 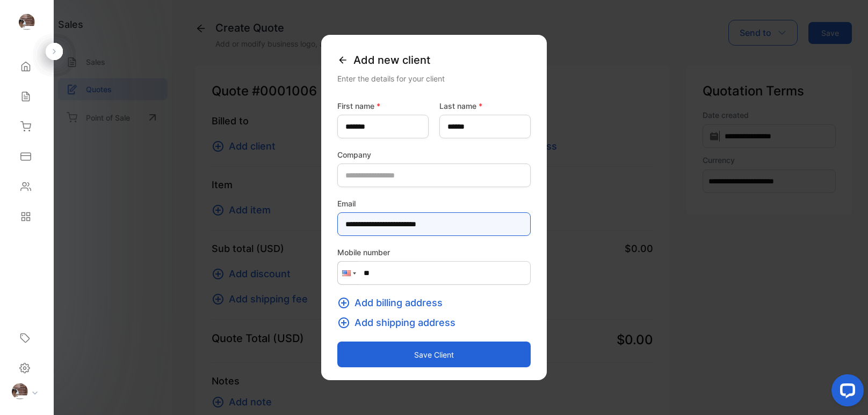 I want to click on button: Add billing address, so click(x=393, y=303).